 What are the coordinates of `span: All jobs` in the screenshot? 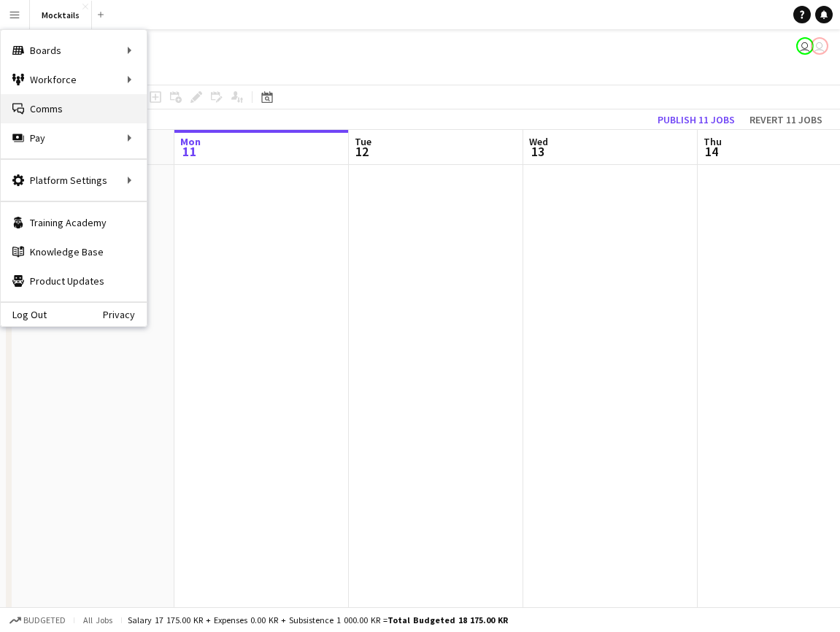 It's located at (98, 619).